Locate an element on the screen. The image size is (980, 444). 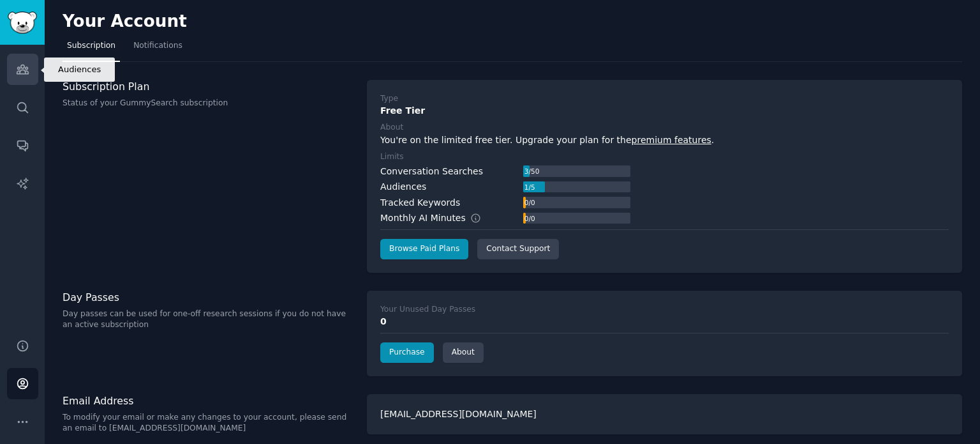
span: Notifications is located at coordinates (158, 46).